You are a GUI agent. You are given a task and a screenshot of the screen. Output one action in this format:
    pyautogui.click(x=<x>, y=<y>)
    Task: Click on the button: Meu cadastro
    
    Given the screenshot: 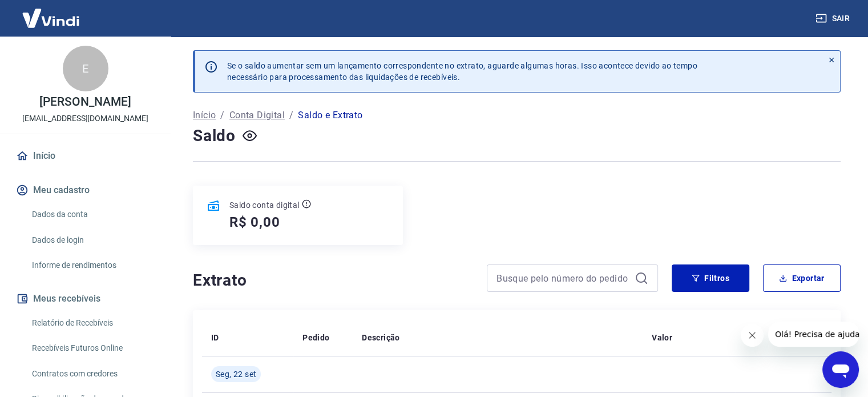 What is the action you would take?
    pyautogui.click(x=85, y=190)
    